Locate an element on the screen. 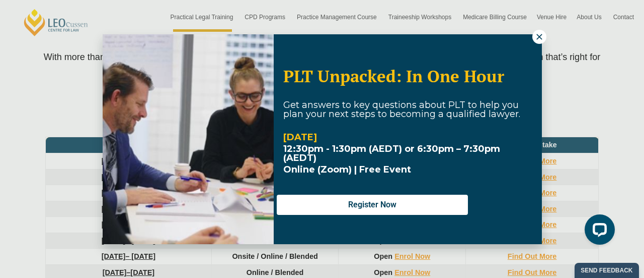  img: Woman in yellow blouse holding folders looking to the right and smiling is located at coordinates (189, 139).